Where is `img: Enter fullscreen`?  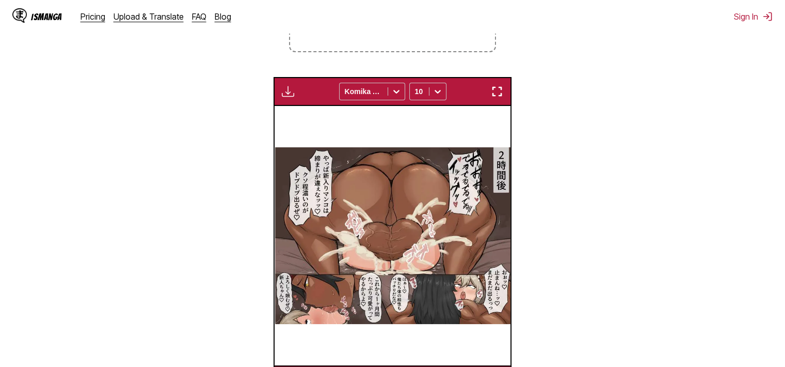 img: Enter fullscreen is located at coordinates (497, 91).